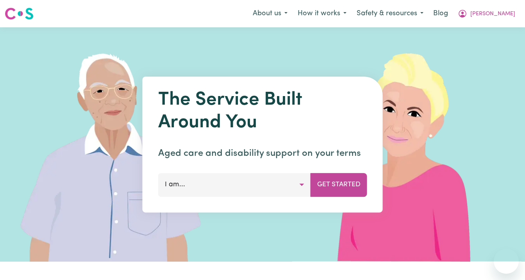 The width and height of the screenshot is (525, 280). I want to click on button: About us, so click(270, 14).